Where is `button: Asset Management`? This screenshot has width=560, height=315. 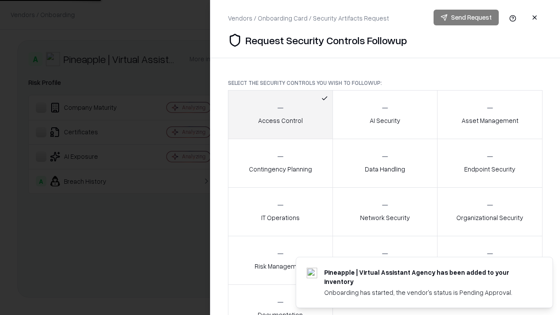 button: Asset Management is located at coordinates (489, 115).